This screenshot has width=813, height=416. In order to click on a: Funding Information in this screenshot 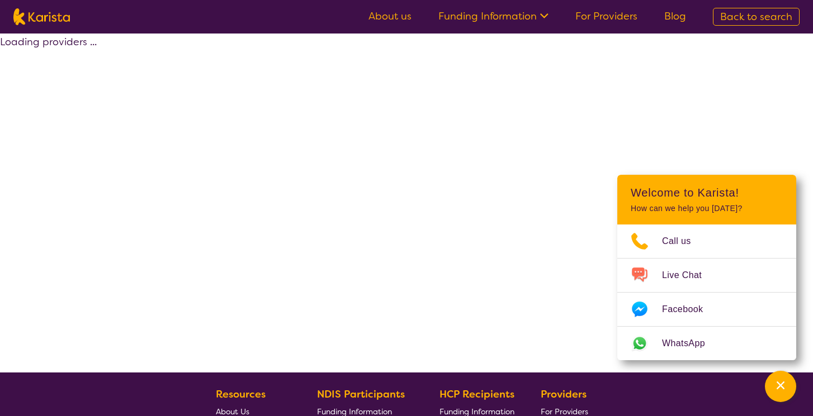, I will do `click(493, 16)`.